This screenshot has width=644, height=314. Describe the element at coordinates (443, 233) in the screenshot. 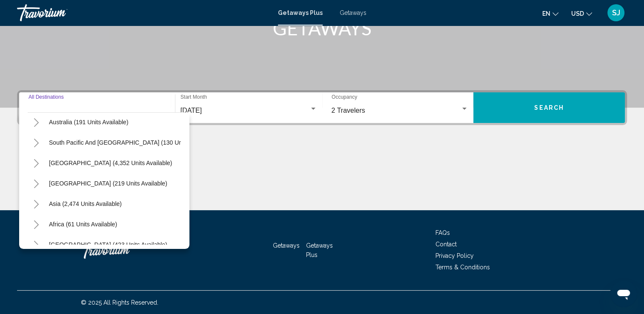

I see `a: FAQs` at that location.